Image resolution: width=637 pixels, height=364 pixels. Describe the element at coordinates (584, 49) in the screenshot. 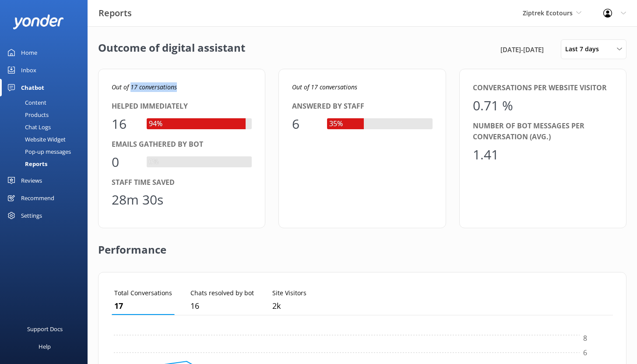

I see `span: Last 7 days` at that location.